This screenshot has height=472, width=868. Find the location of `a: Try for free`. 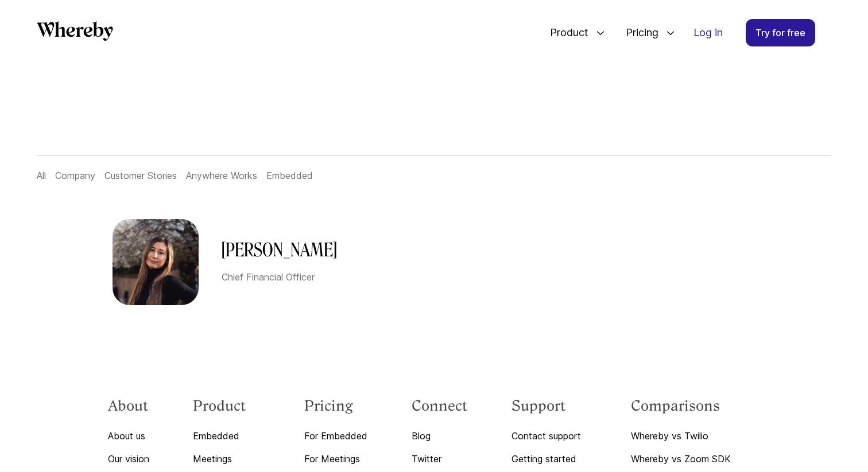

a: Try for free is located at coordinates (780, 33).